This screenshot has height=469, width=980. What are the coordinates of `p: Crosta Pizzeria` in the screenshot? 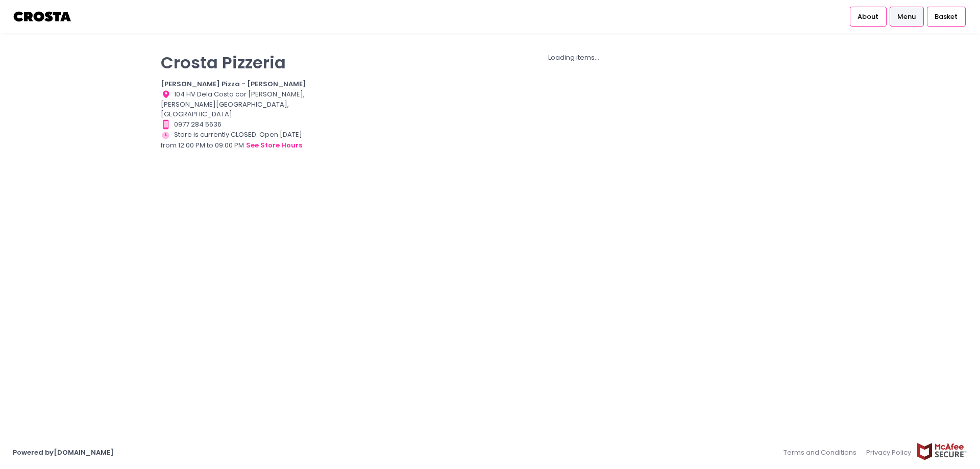 It's located at (239, 62).